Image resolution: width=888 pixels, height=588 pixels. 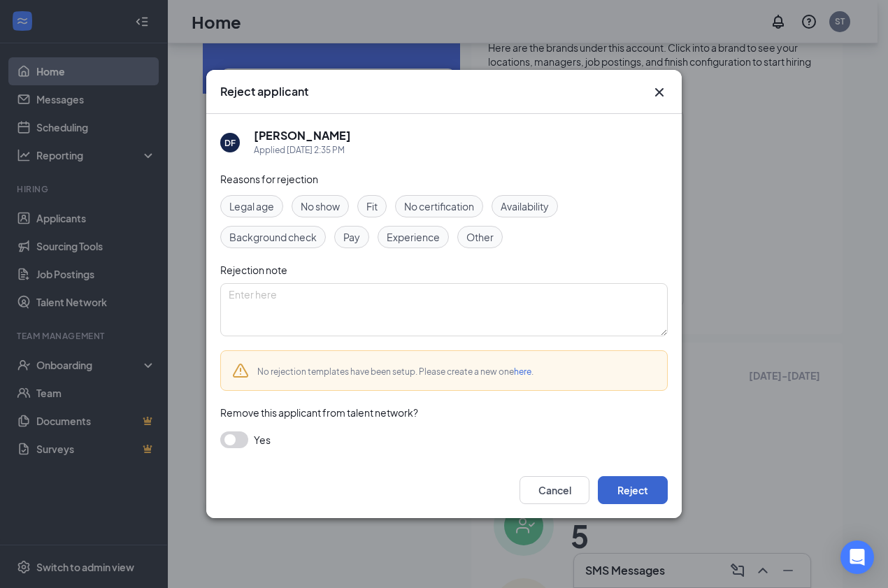 What do you see at coordinates (660, 92) in the screenshot?
I see `svg: Cross` at bounding box center [660, 92].